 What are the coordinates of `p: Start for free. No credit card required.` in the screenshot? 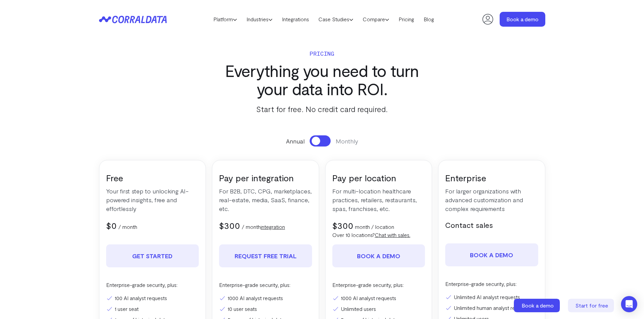 It's located at (322, 109).